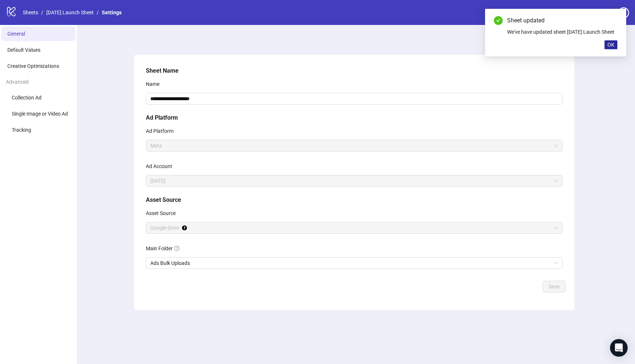  I want to click on label: Ad Platform, so click(162, 131).